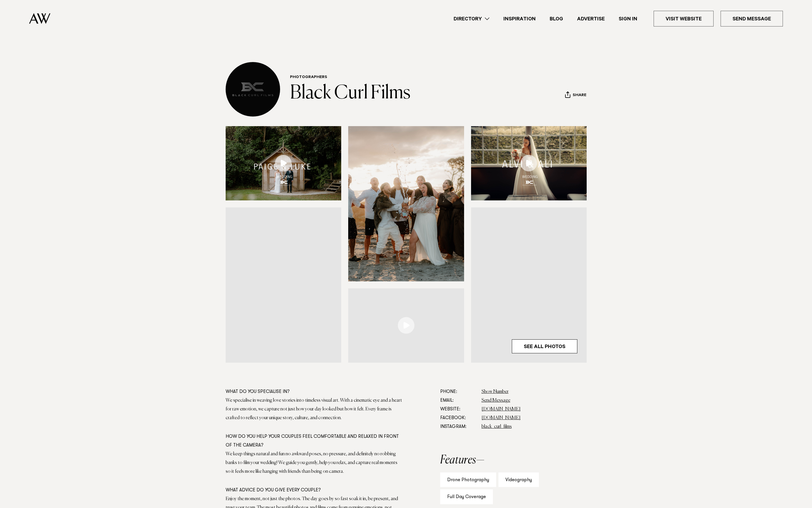  Describe the element at coordinates (314, 463) in the screenshot. I see `div: We keep things natural and fun no awkward poses, no pressure, and definitely no robbing banks to ...` at that location.